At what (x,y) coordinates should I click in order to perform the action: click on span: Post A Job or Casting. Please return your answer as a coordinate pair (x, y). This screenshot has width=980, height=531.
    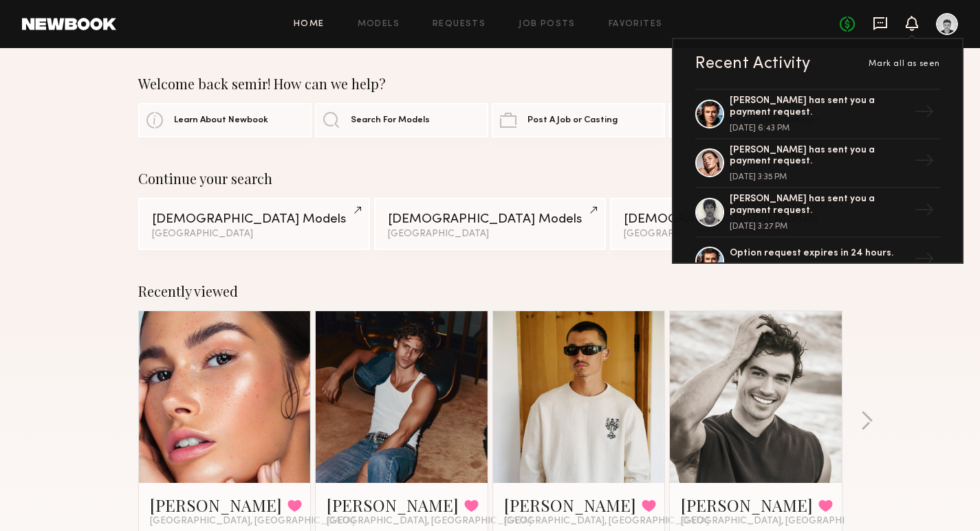
    Looking at the image, I should click on (572, 120).